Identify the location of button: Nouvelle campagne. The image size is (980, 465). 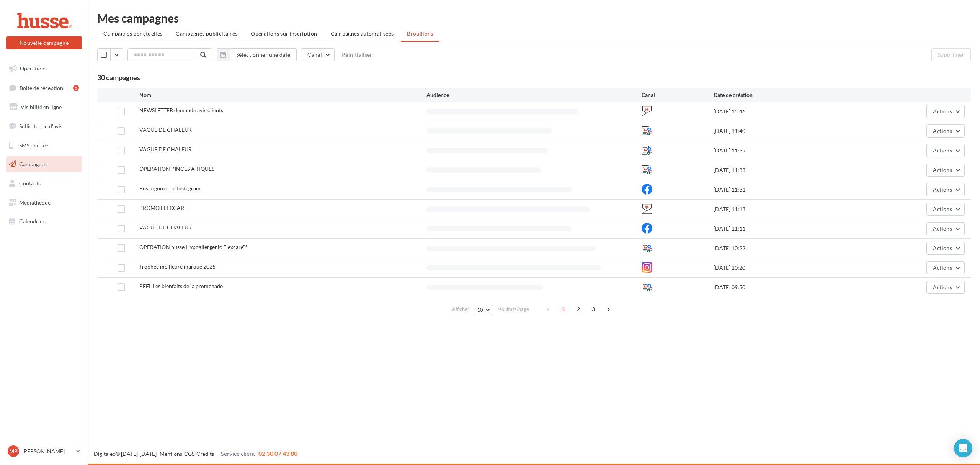
(44, 43).